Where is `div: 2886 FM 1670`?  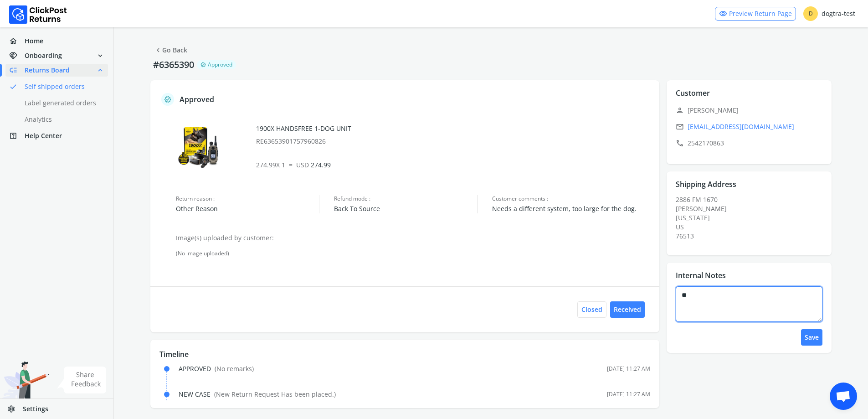 div: 2886 FM 1670 is located at coordinates (751, 218).